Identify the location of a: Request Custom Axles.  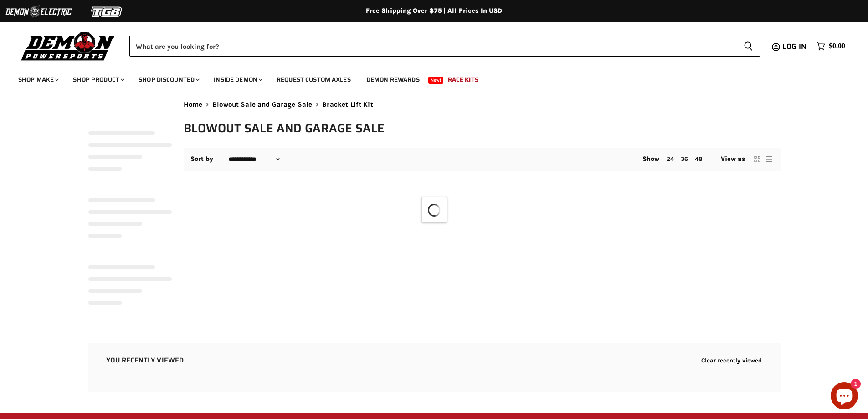
(313, 79).